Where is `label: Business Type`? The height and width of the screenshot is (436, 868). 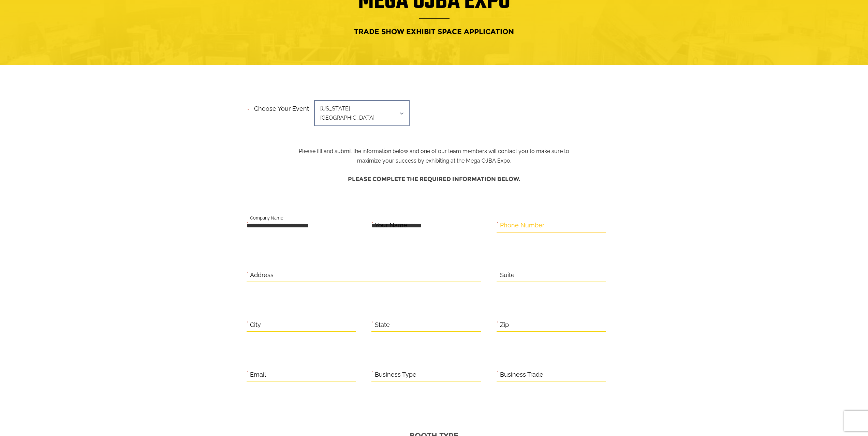 label: Business Type is located at coordinates (396, 375).